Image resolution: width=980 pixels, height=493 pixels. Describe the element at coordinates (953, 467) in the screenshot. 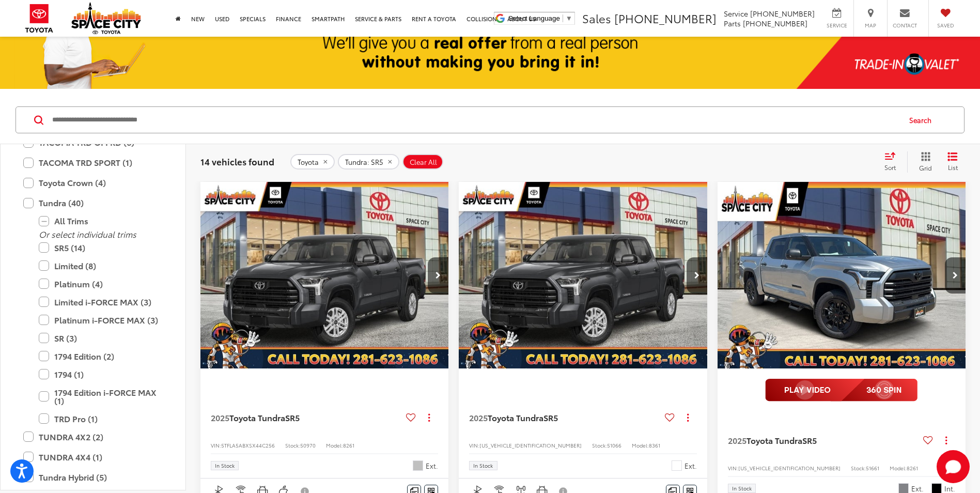

I see `svg: Start Chat` at that location.